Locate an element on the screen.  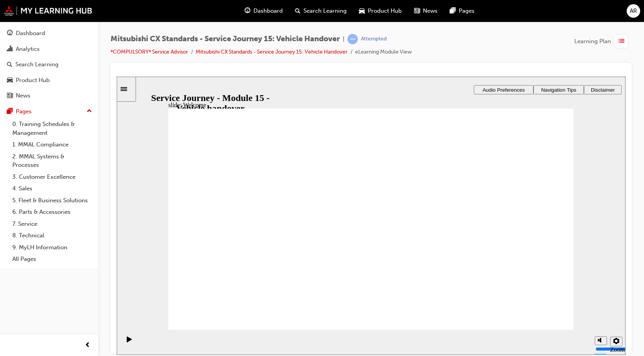
span: Audio Preferences is located at coordinates (387, 13).